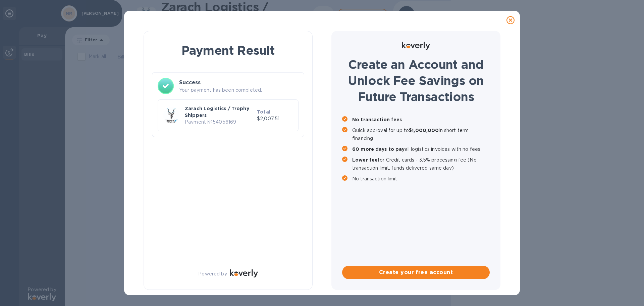 The height and width of the screenshot is (306, 644). Describe the element at coordinates (416, 81) in the screenshot. I see `h1: Create an Account and Unlock Fee Savings on Future Transactions` at that location.